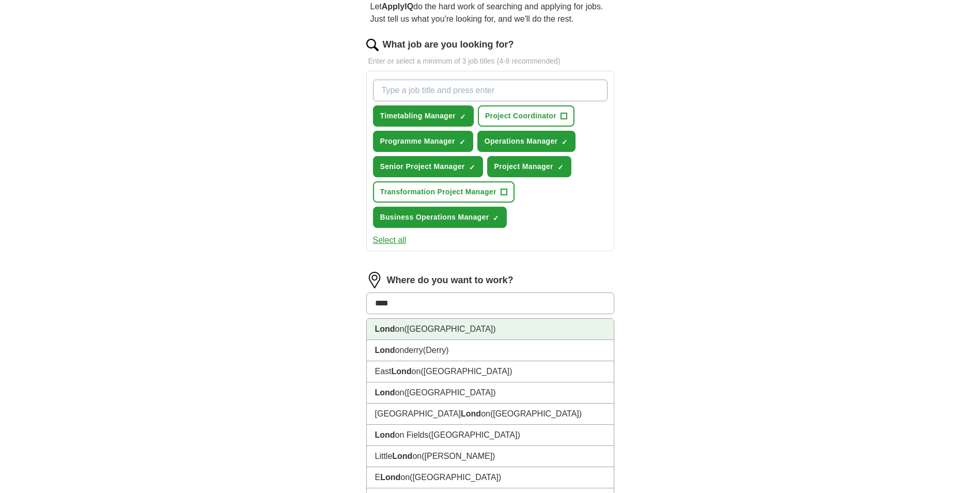 This screenshot has width=980, height=493. I want to click on button: Select all, so click(389, 240).